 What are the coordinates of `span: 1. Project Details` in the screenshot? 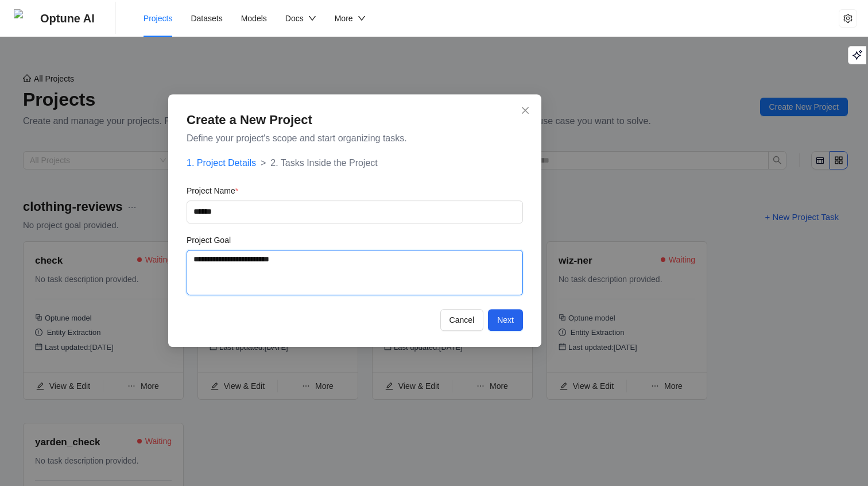 It's located at (221, 164).